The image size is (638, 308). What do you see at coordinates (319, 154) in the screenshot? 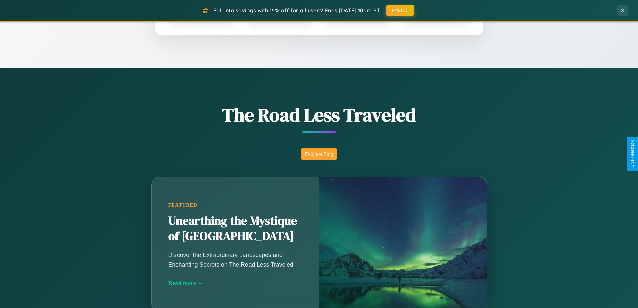
I see `button: Explore Blog` at bounding box center [319, 154].